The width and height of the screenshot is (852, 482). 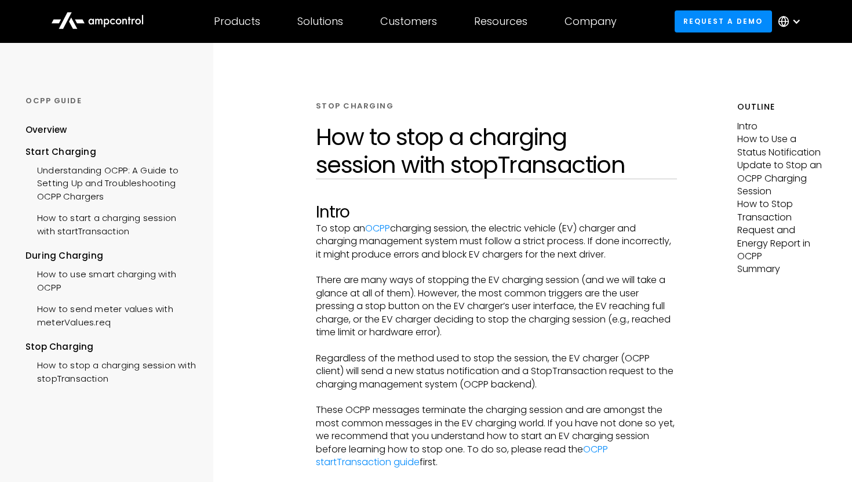 What do you see at coordinates (111, 347) in the screenshot?
I see `div: Stop Charging` at bounding box center [111, 347].